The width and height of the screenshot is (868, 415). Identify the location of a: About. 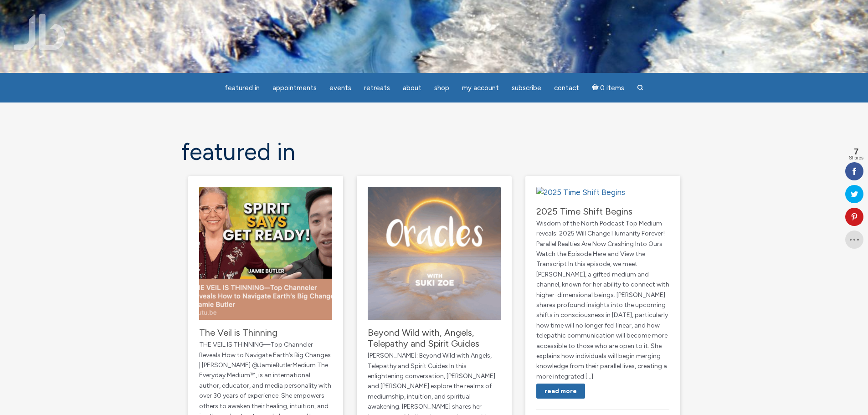
(412, 88).